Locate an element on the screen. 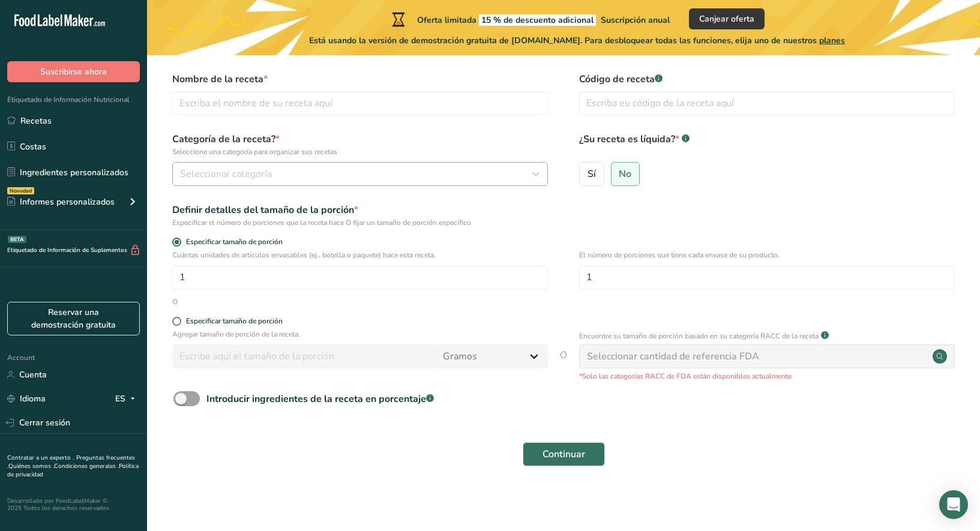 The width and height of the screenshot is (980, 531). p: Cuántas unidades de artículos envasables (ej., botella o paquete) hace esta receta. is located at coordinates (361, 255).